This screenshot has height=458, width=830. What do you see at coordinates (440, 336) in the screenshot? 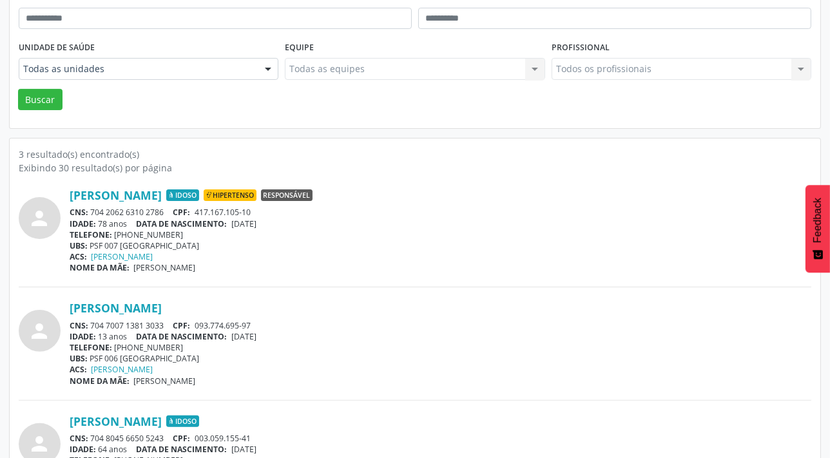
I see `div: 13 anos` at bounding box center [440, 336].